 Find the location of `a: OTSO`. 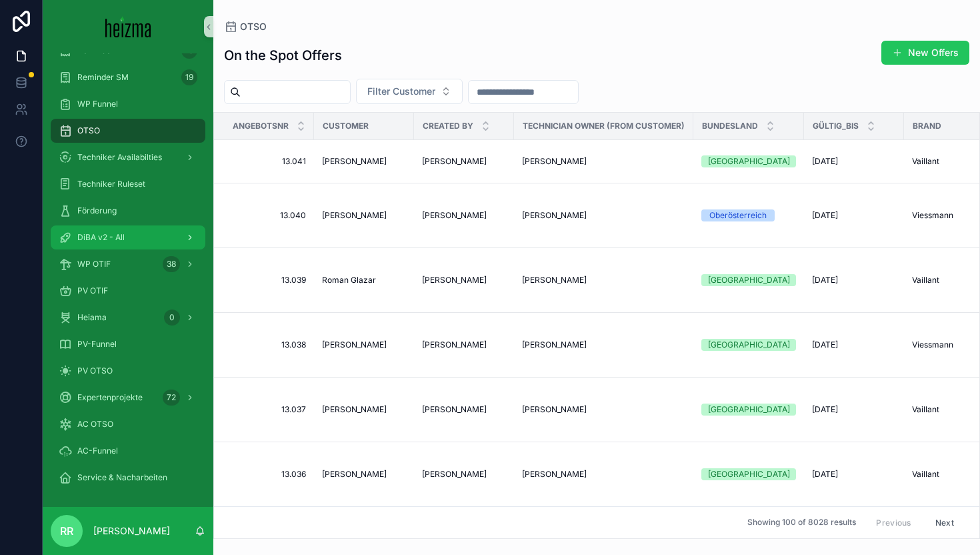

a: OTSO is located at coordinates (245, 27).